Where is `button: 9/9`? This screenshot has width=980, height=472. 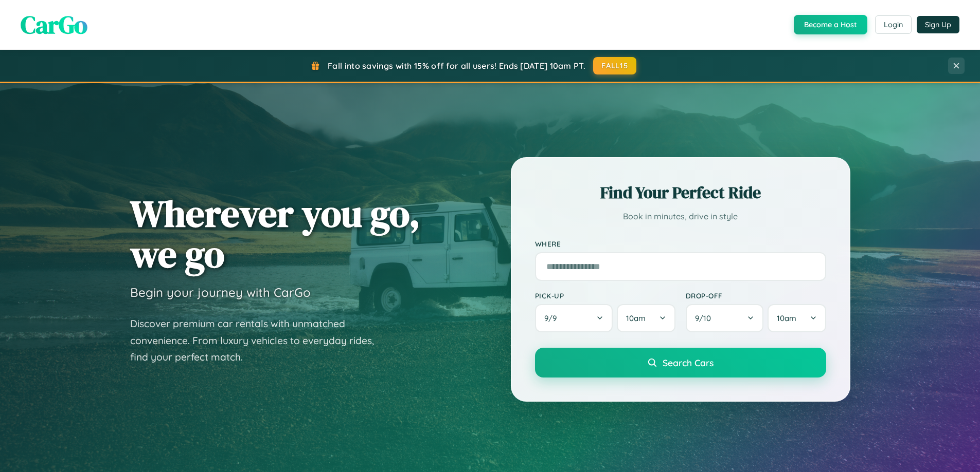
button: 9/9 is located at coordinates (574, 318).